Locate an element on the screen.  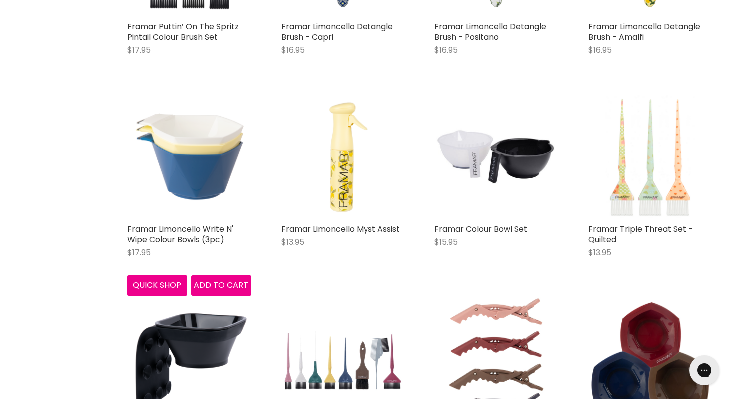
span: $15.95 is located at coordinates (446, 242).